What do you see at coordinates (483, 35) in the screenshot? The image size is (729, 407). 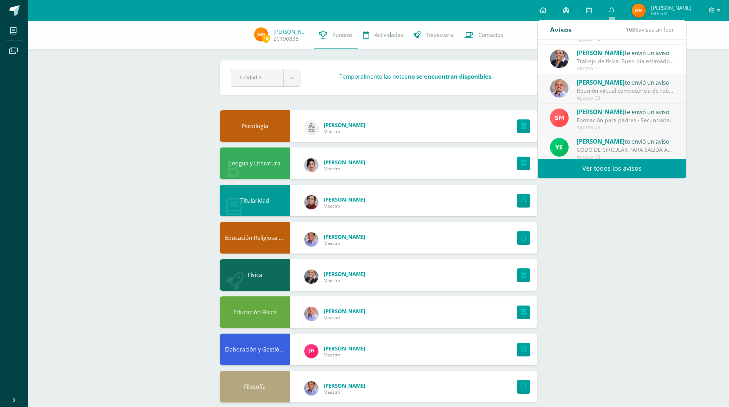 I see `a: Contactos` at bounding box center [483, 35].